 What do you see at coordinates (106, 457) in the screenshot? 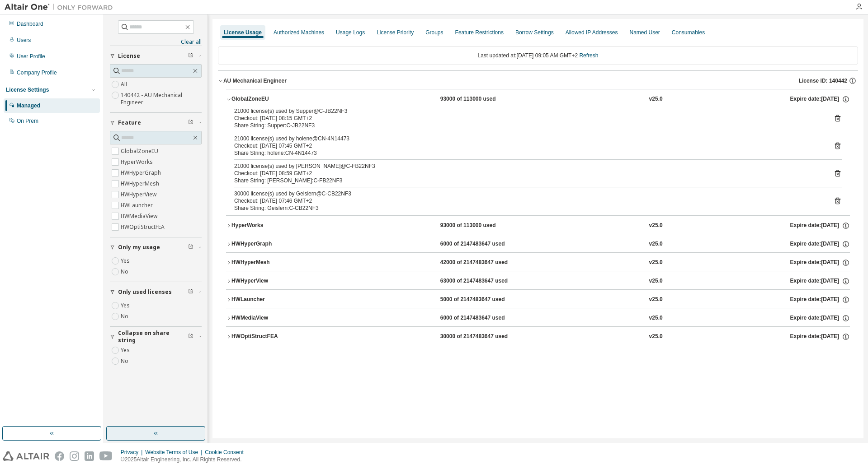
I see `img: youtube.svg` at bounding box center [106, 457].